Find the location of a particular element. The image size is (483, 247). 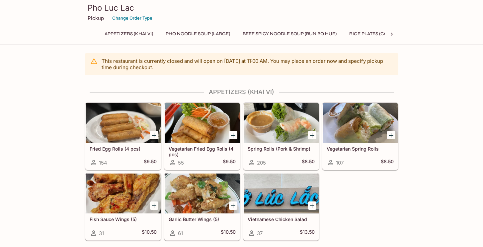

button: Add Fish Sauce Wings (5) is located at coordinates (154, 205).